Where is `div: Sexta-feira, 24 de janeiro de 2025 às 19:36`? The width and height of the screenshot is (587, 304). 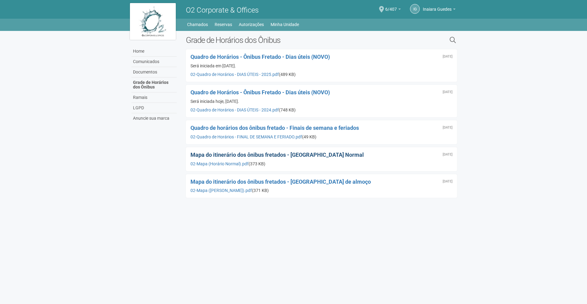
div: Sexta-feira, 24 de janeiro de 2025 às 19:36 is located at coordinates (448, 57).